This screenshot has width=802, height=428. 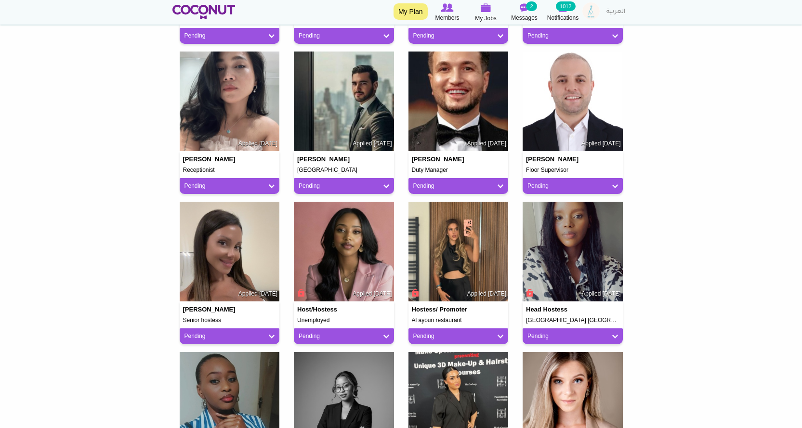 What do you see at coordinates (458, 252) in the screenshot?
I see `img: Julia Kuznetsova's picture` at bounding box center [458, 252].